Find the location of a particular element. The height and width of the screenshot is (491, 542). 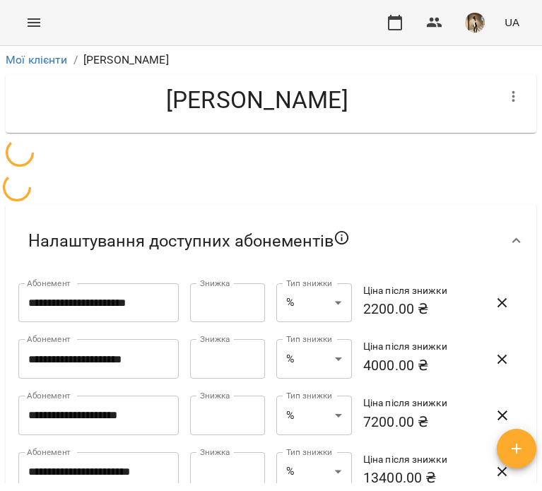

h6: 13400.00 ₴ is located at coordinates (422, 477).